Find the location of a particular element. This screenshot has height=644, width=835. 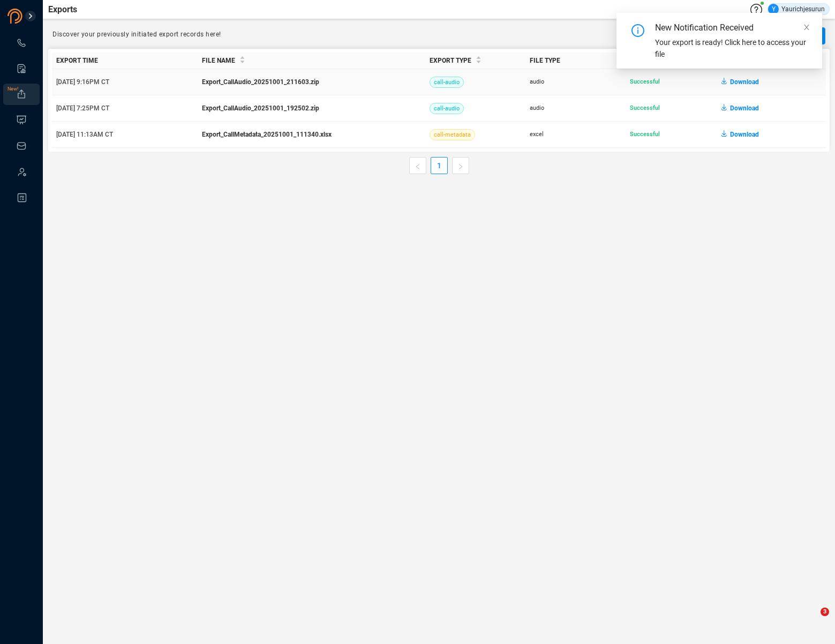

li: Interactions is located at coordinates (21, 43).